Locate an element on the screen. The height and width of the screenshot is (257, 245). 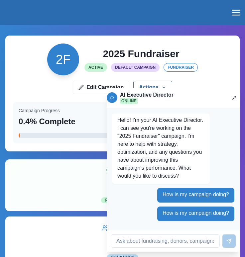
p: 0.4 % Complete is located at coordinates (47, 121).